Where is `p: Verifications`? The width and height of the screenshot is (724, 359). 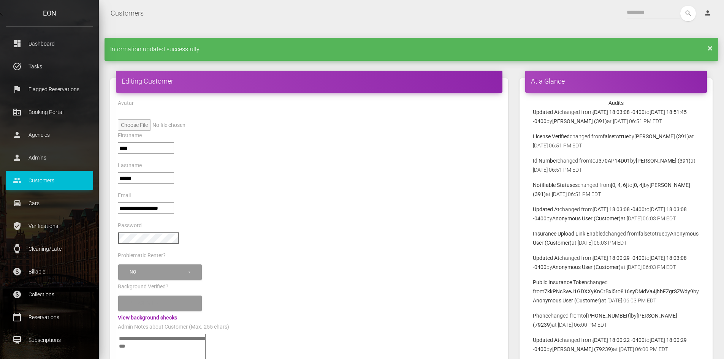 p: Verifications is located at coordinates (49, 226).